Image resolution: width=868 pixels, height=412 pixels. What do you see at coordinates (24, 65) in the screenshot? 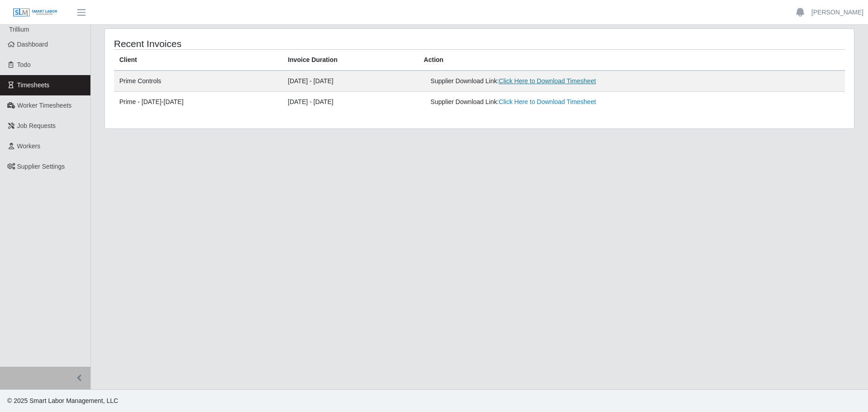
I see `span: Todo` at bounding box center [24, 65].